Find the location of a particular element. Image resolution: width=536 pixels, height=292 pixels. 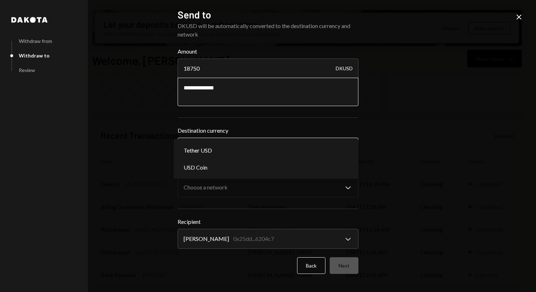

label: Amount is located at coordinates (268, 51).